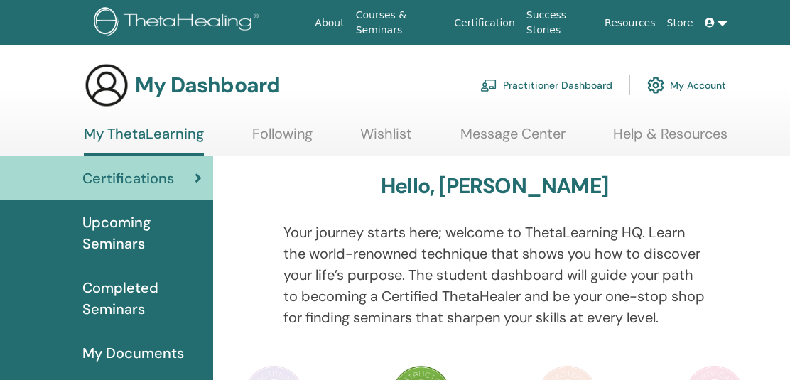 The height and width of the screenshot is (380, 790). I want to click on img: cog.svg, so click(656, 85).